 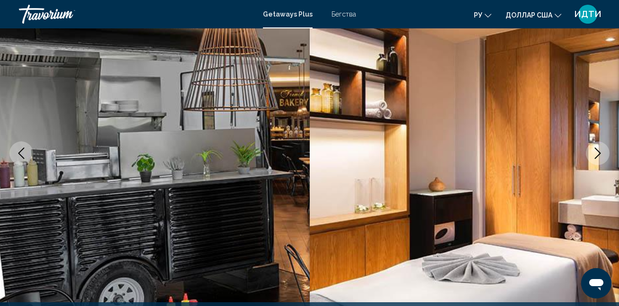 I want to click on font: Бегства, so click(x=344, y=14).